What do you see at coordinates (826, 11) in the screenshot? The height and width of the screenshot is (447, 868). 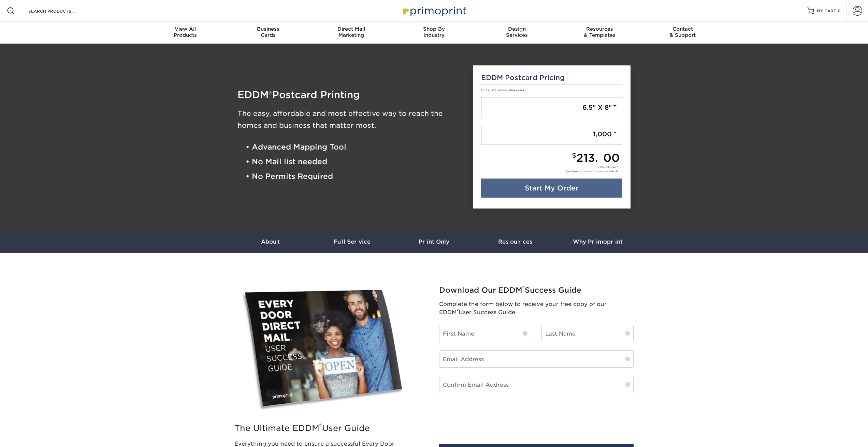 I see `span: MY CART` at bounding box center [826, 11].